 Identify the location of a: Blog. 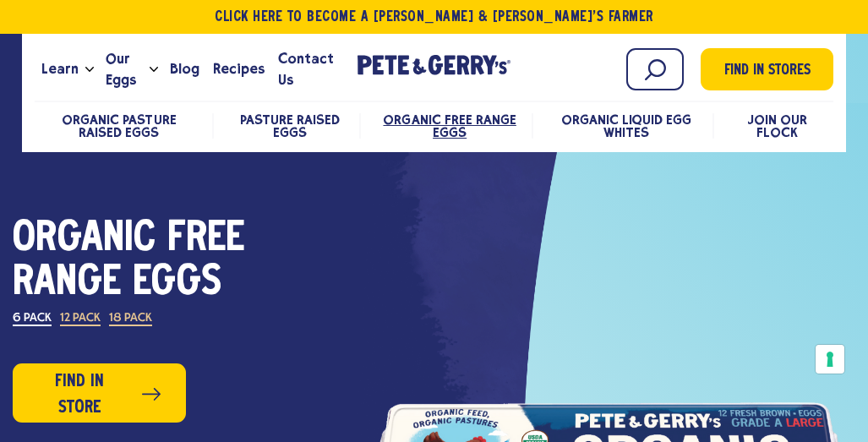
(184, 69).